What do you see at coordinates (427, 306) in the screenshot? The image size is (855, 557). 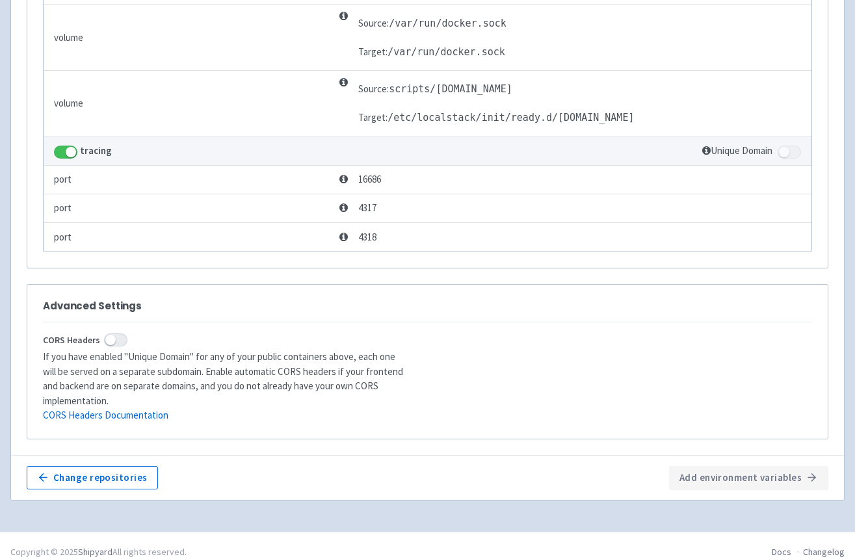 I see `h3: Advanced Settings` at bounding box center [427, 306].